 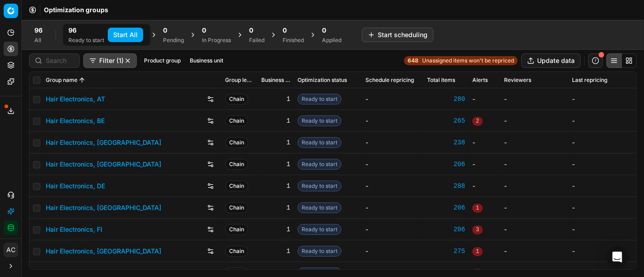 I want to click on div: 288, so click(x=446, y=186).